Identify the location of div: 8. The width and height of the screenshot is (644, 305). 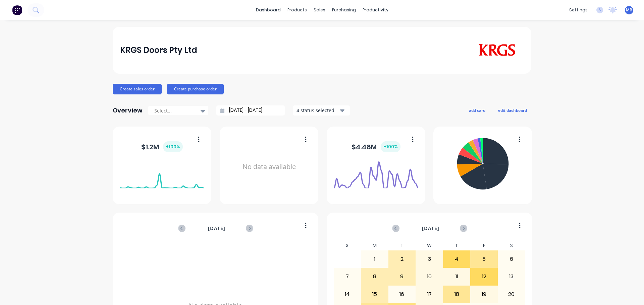
(375, 277).